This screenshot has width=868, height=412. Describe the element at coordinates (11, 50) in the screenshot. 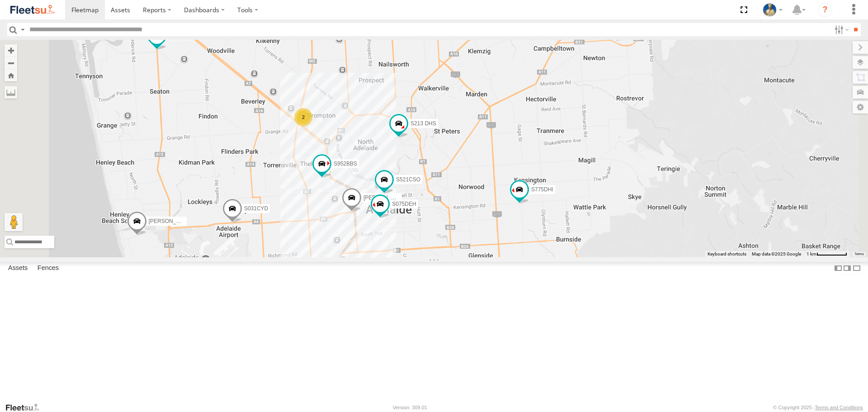

I see `button: Zoom in` at that location.